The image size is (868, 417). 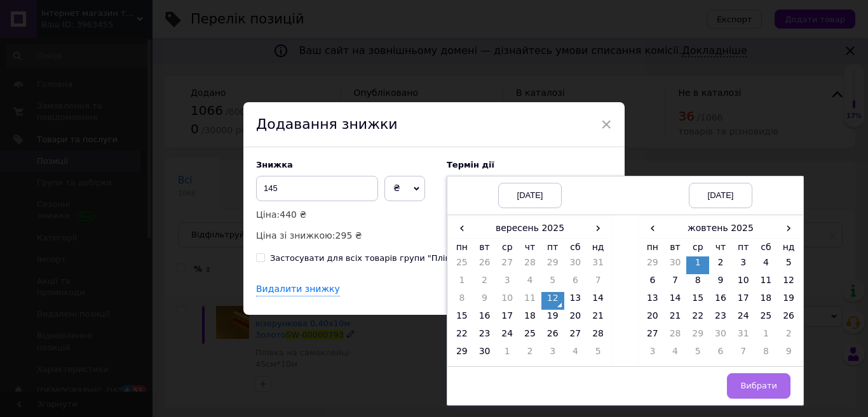 What do you see at coordinates (274, 165) in the screenshot?
I see `span: Знижка` at bounding box center [274, 165].